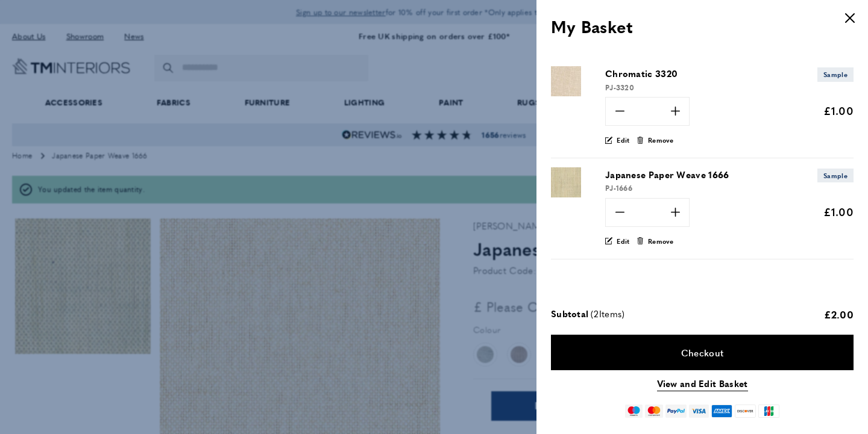  I want to click on span: Chromatic 3320, so click(642, 74).